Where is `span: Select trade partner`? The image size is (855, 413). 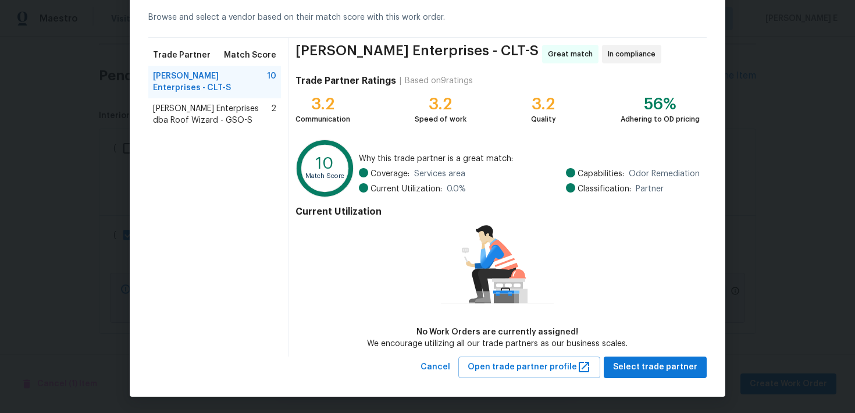
span: Select trade partner is located at coordinates (655, 367).